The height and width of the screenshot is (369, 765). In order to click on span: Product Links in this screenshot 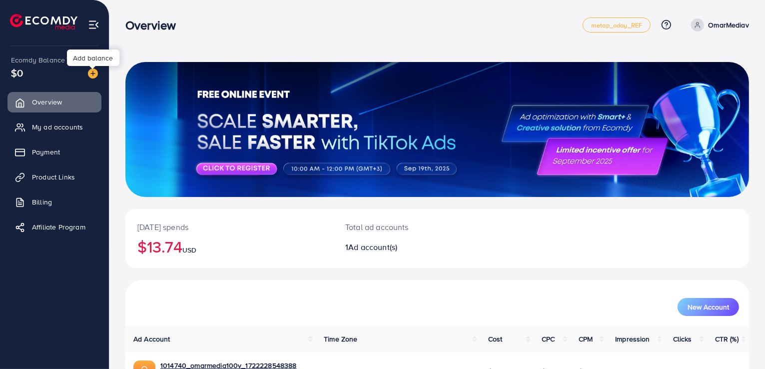, I will do `click(53, 177)`.